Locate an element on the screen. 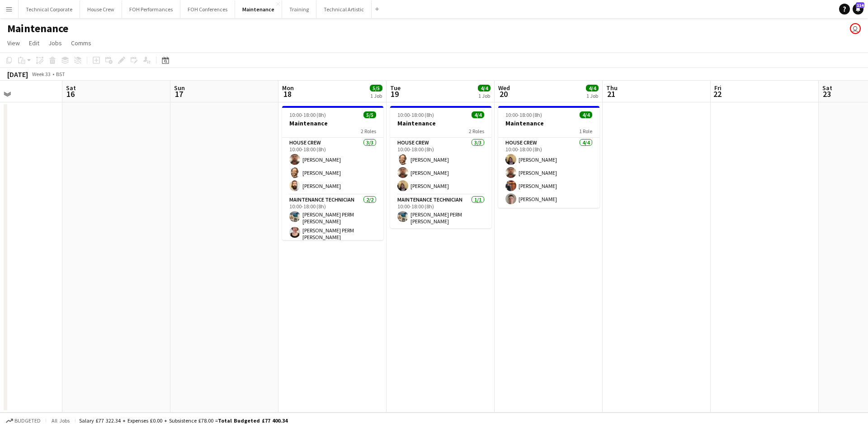  a: Comms is located at coordinates (81, 43).